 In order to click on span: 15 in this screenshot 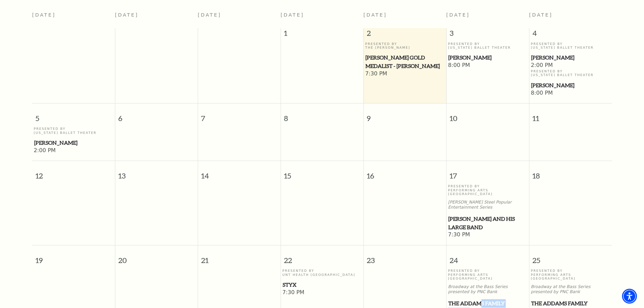, I will do `click(322, 172)`.